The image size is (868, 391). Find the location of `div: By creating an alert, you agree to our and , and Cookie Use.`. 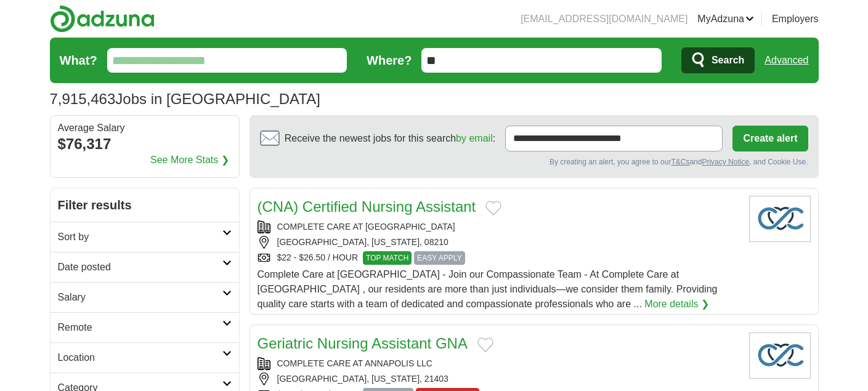

div: By creating an alert, you agree to our and , and Cookie Use. is located at coordinates (535, 162).